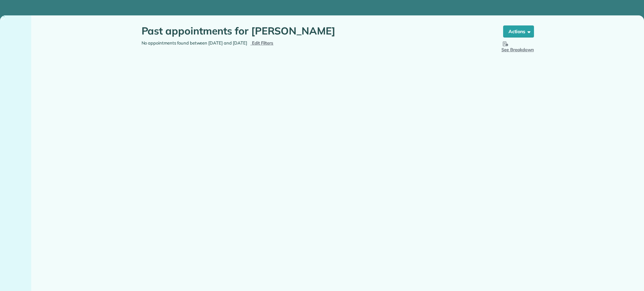  I want to click on span: Edit Filters, so click(263, 43).